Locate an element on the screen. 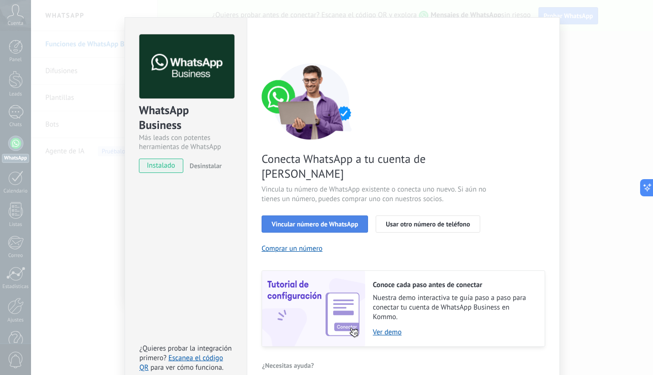 Image resolution: width=653 pixels, height=375 pixels. button: Vincular número de WhatsApp is located at coordinates (315, 224).